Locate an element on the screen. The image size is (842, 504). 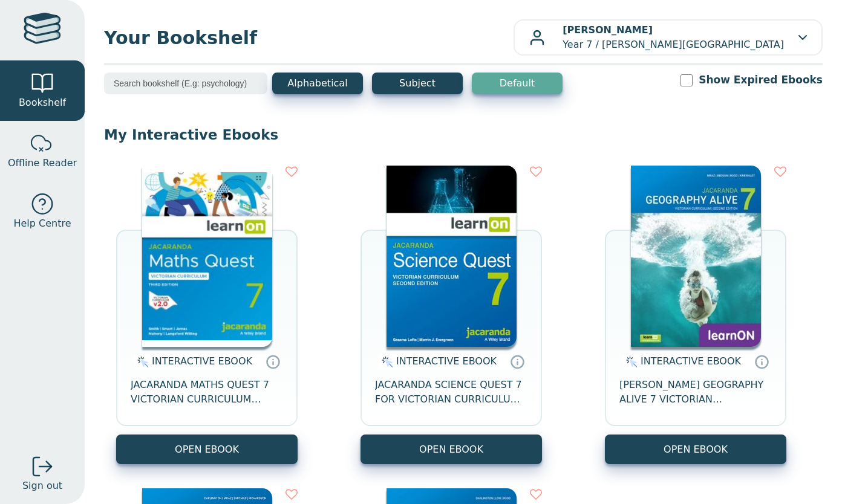
p: My Interactive Ebooks is located at coordinates (463, 135).